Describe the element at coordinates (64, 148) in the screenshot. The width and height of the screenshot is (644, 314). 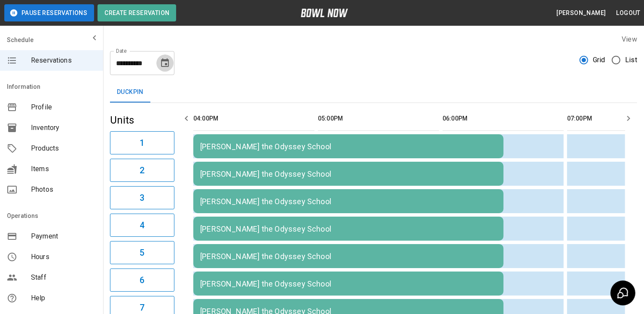
I see `span: Products` at that location.